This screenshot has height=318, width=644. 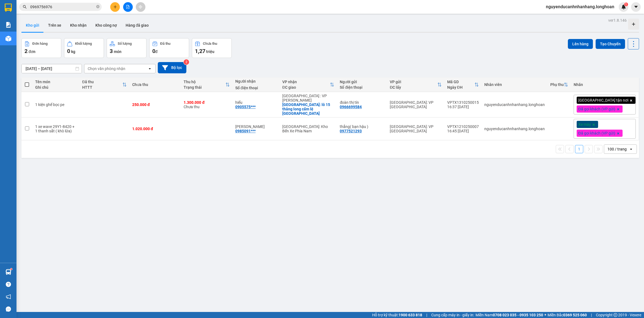 I want to click on input: Select a date range., so click(x=51, y=69).